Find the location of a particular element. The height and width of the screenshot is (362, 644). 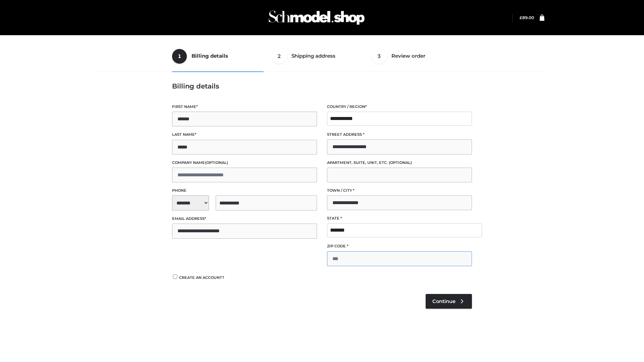

label: Email address is located at coordinates (244, 218).